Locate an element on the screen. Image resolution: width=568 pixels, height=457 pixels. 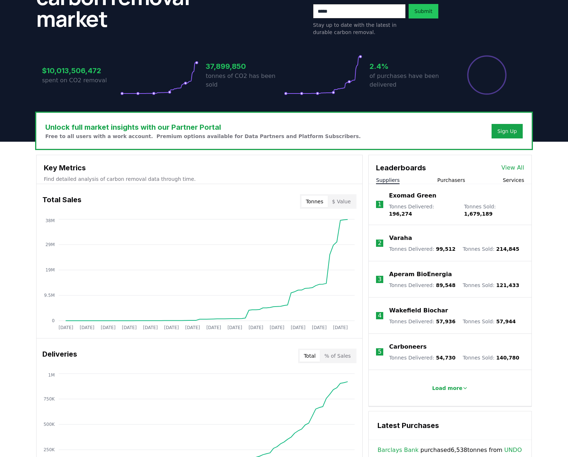
span: 214,845 is located at coordinates (508, 249).